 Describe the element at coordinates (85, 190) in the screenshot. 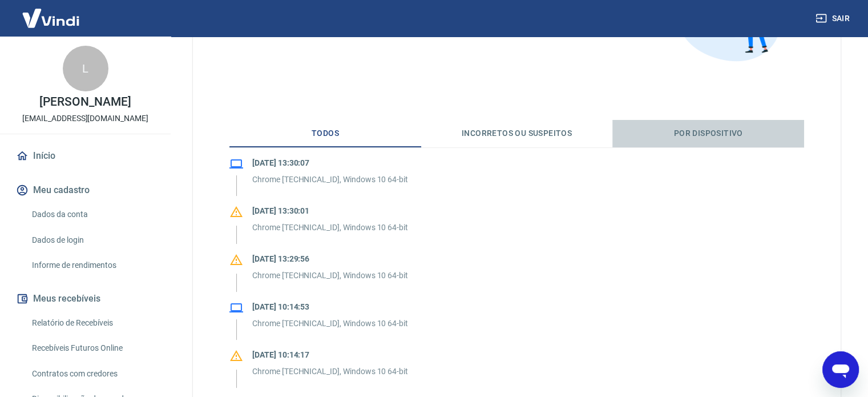

I see `button: Meu cadastro` at that location.